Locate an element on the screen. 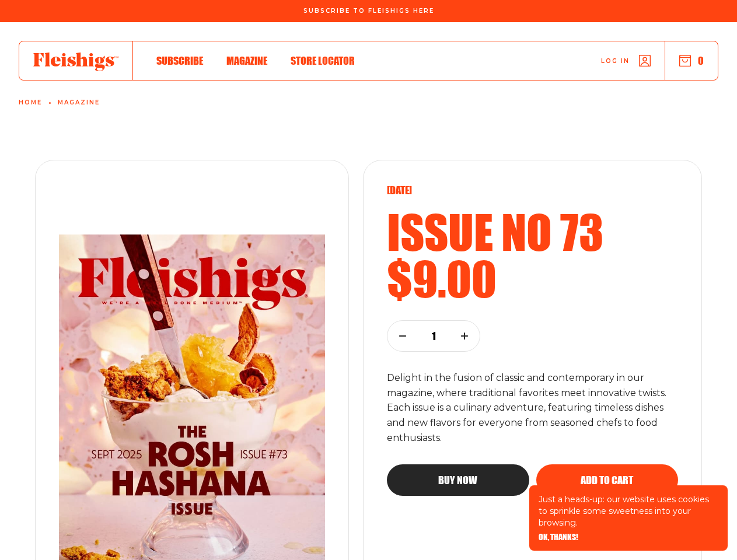 Image resolution: width=737 pixels, height=560 pixels. p: Just a heads-up: our website uses cookies to sprinkle some sweetness into your browsing. is located at coordinates (628, 511).